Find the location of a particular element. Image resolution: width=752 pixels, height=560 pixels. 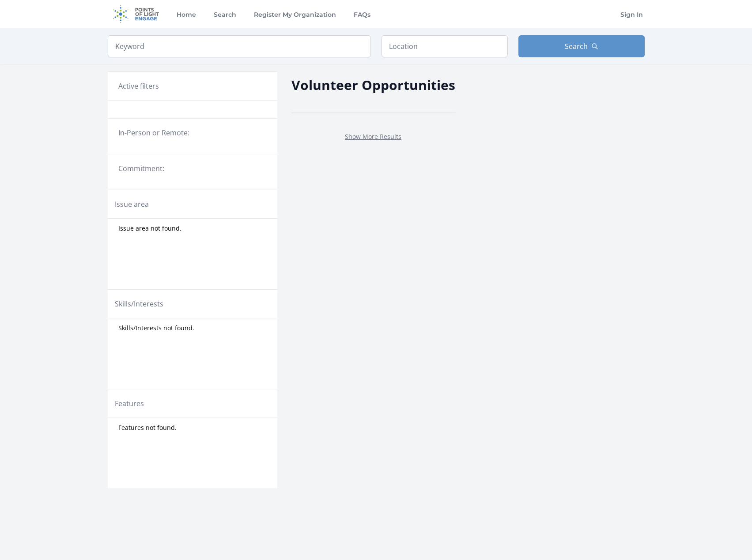

input: Keyword is located at coordinates (239, 46).